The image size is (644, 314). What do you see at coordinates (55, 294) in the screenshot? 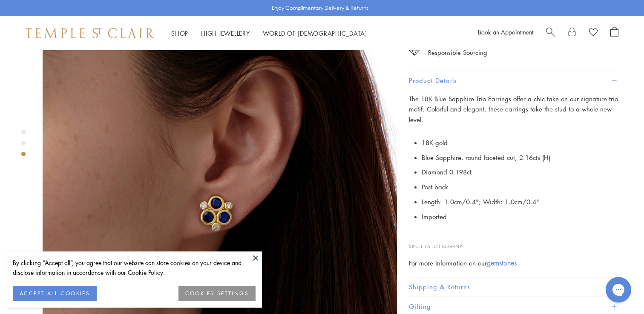
I see `button: ACCEPT ALL COOKIES` at bounding box center [55, 294].